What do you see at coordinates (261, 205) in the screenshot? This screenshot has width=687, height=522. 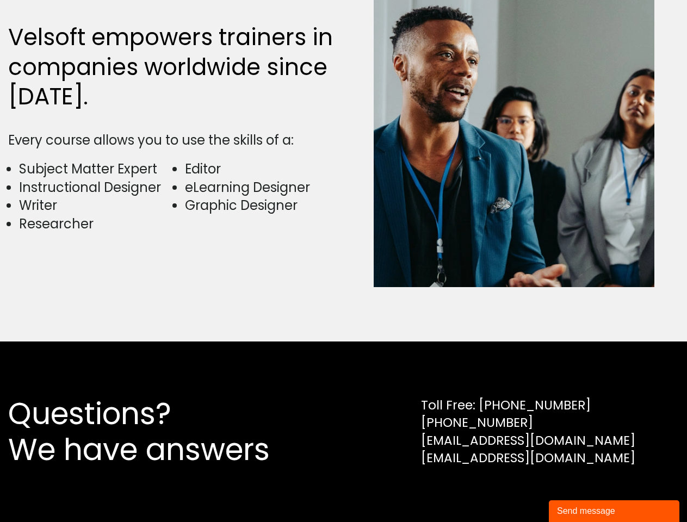 I see `li: Graphic Designer` at bounding box center [261, 205].